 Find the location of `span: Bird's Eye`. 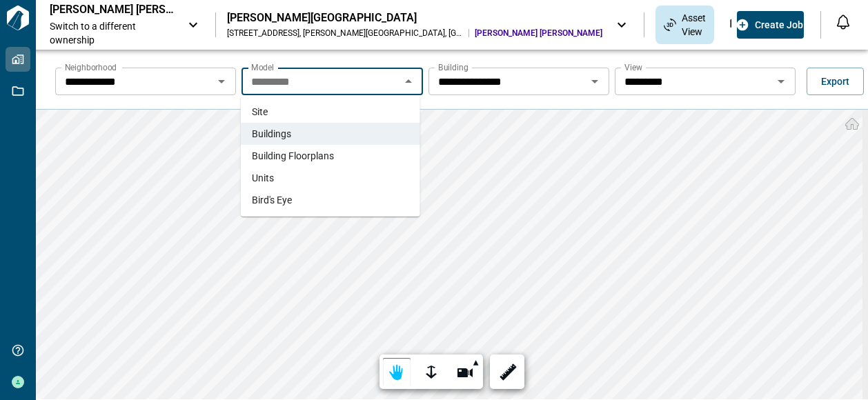

span: Bird's Eye is located at coordinates (272, 200).